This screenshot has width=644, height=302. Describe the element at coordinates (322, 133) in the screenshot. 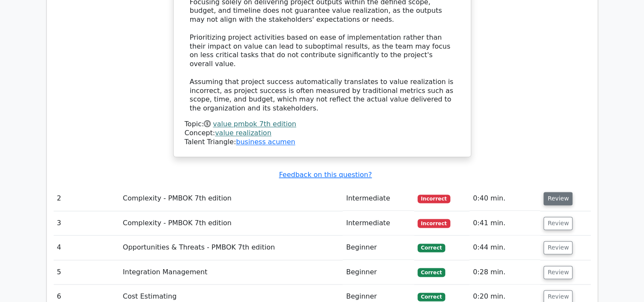

I see `div: Talent Triangle:` at that location.